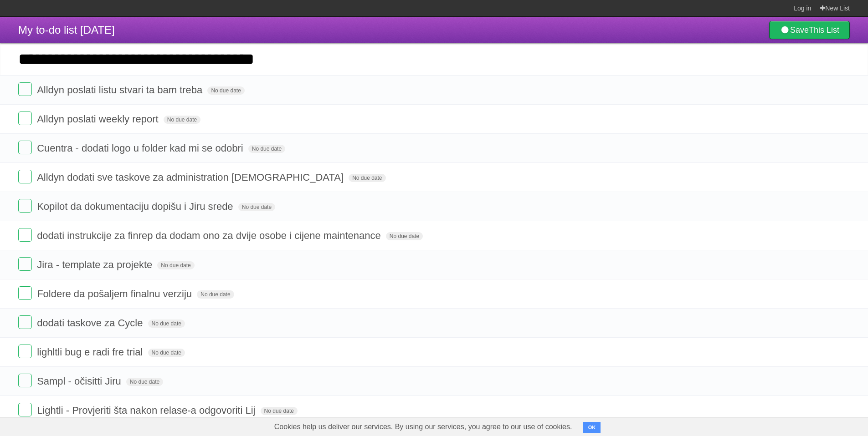 This screenshot has height=436, width=868. Describe the element at coordinates (592, 427) in the screenshot. I see `button: OK` at that location.